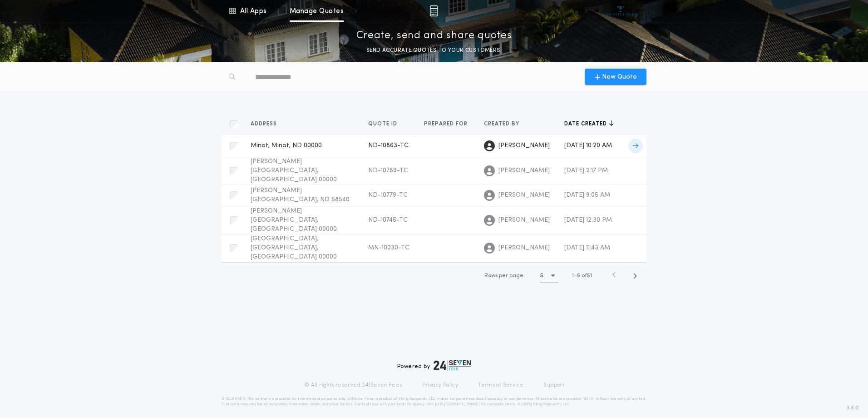 This screenshot has width=868, height=418. I want to click on p: Create, send and share quotes, so click(434, 36).